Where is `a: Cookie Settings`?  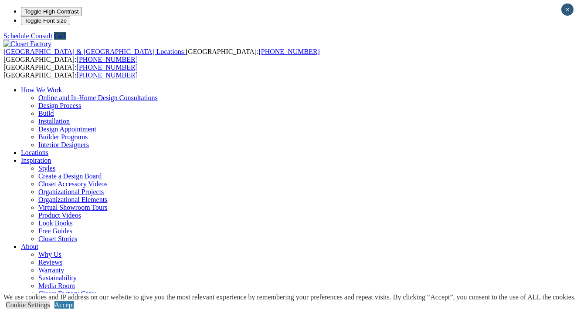 a: Cookie Settings is located at coordinates (28, 305).